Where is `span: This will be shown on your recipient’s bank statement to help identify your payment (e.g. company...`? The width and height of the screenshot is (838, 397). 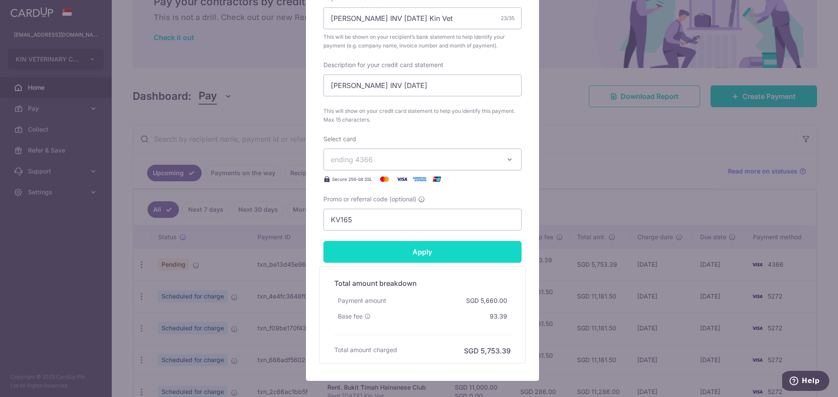 span: This will be shown on your recipient’s bank statement to help identify your payment (e.g. company... is located at coordinates (422, 41).